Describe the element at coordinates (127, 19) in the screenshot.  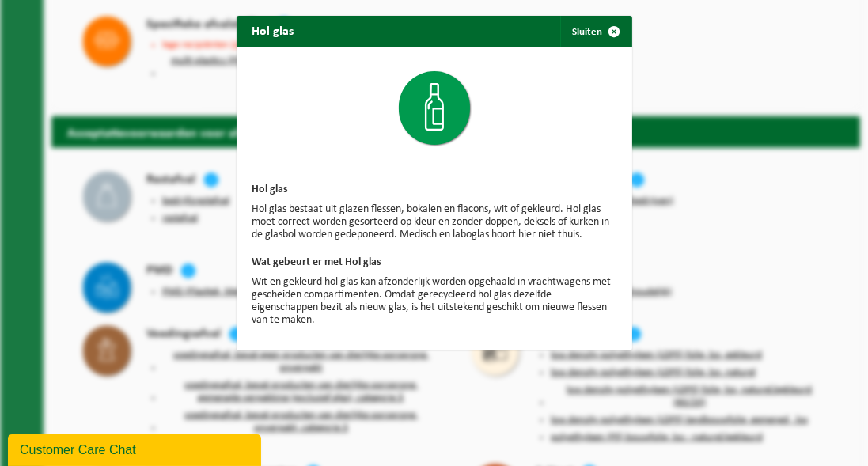
I see `div: Customer Care Chat` at that location.